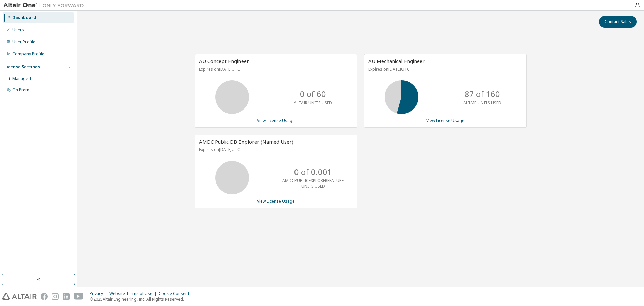 Image resolution: width=644 pixels, height=306 pixels. Describe the element at coordinates (24, 42) in the screenshot. I see `div: User Profile` at that location.